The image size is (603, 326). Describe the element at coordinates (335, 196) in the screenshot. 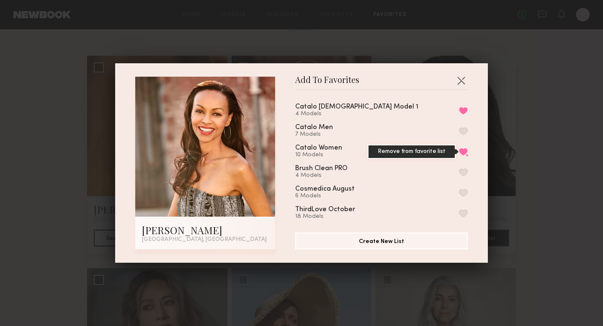

I see `div: 6 Models` at that location.